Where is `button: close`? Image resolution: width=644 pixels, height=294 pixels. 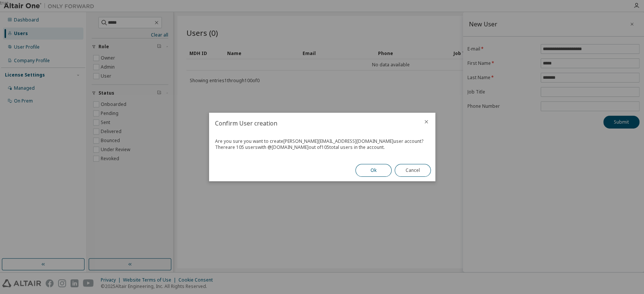
button: close is located at coordinates (426, 122).